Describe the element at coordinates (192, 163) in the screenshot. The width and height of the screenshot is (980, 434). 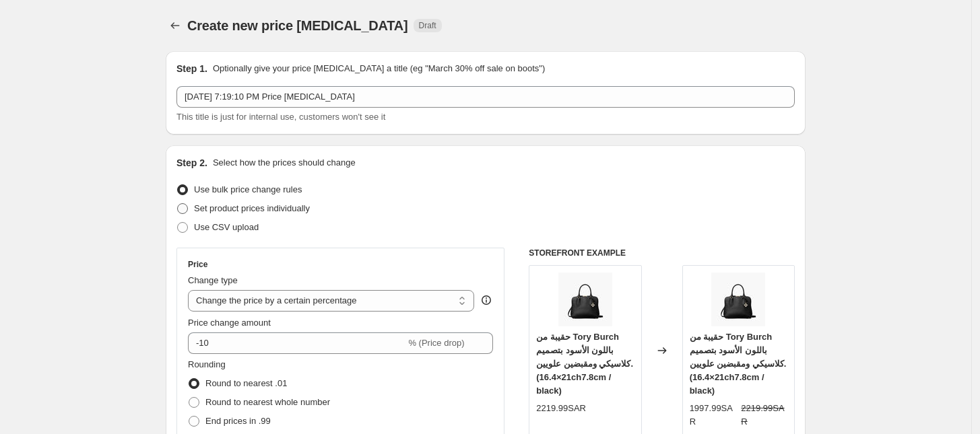
I see `h2: Step 2.` at that location.